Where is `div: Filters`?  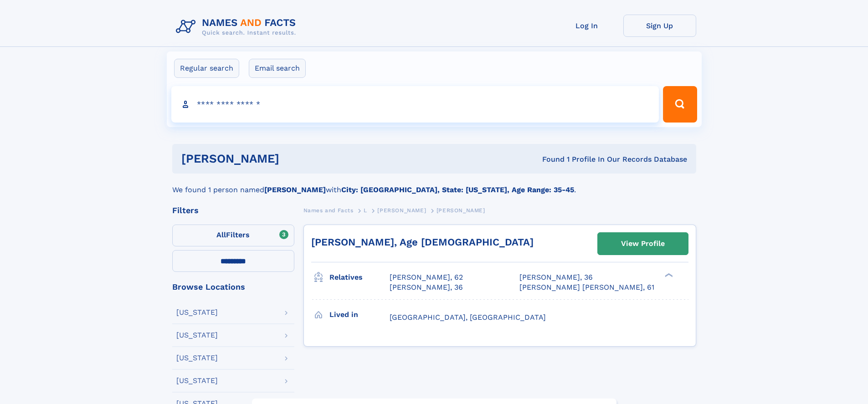 div: Filters is located at coordinates (233, 210).